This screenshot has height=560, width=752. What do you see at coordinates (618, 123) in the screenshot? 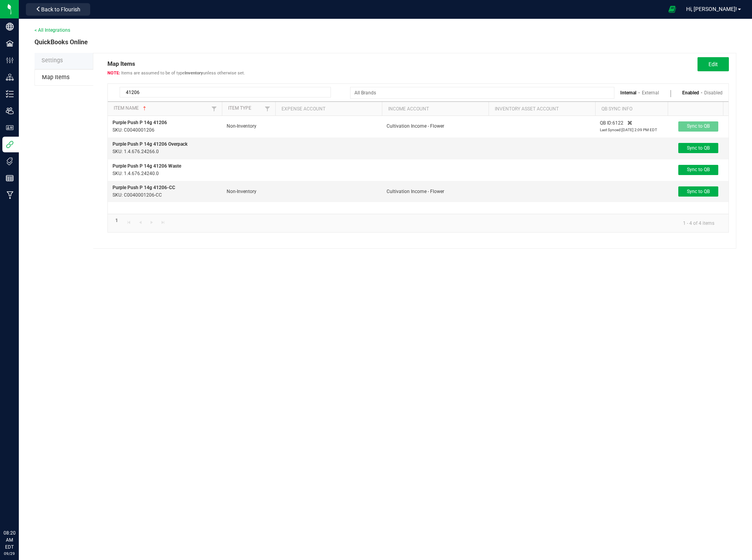
I see `span: 6122` at bounding box center [618, 123].